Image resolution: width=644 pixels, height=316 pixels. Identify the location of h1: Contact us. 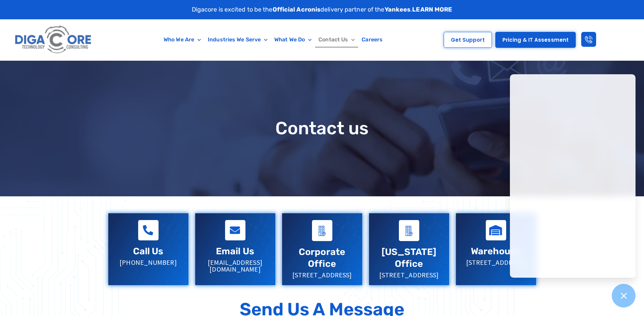
(322, 128).